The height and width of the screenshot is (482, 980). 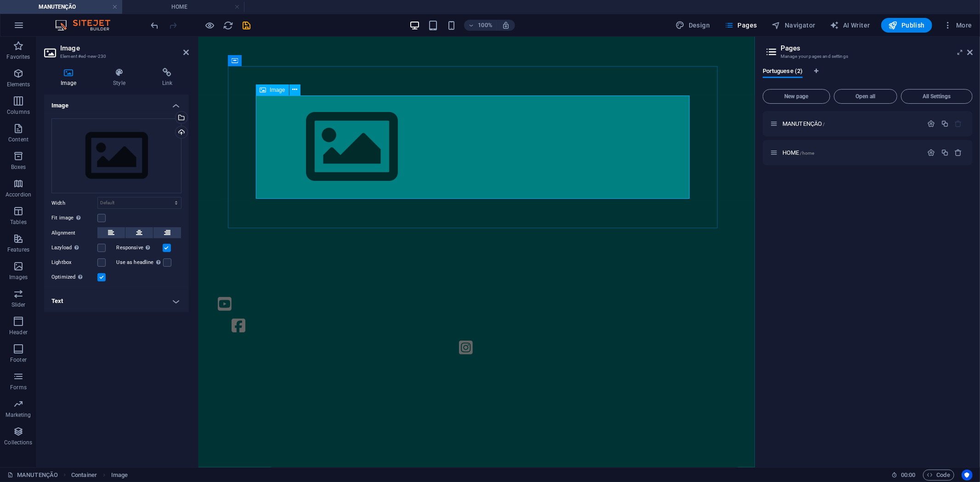 I want to click on p: Elements, so click(x=18, y=85).